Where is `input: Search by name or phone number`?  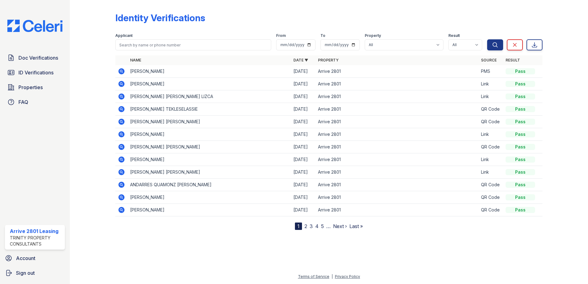 input: Search by name or phone number is located at coordinates (193, 45).